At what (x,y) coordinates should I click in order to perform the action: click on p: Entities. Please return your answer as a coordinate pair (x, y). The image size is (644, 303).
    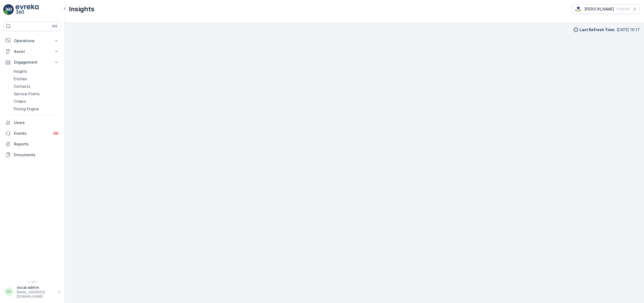
    Looking at the image, I should click on (20, 79).